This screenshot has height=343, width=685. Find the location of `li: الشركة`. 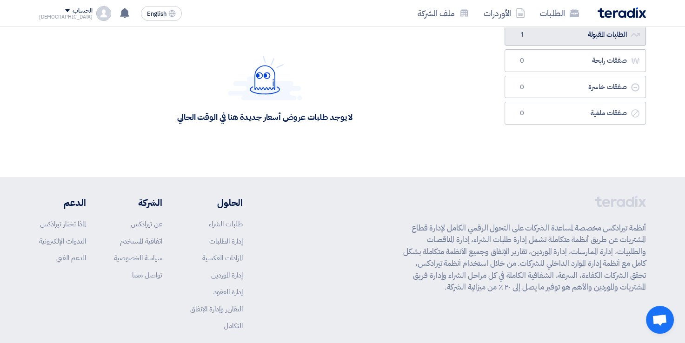

li: الشركة is located at coordinates (138, 203).